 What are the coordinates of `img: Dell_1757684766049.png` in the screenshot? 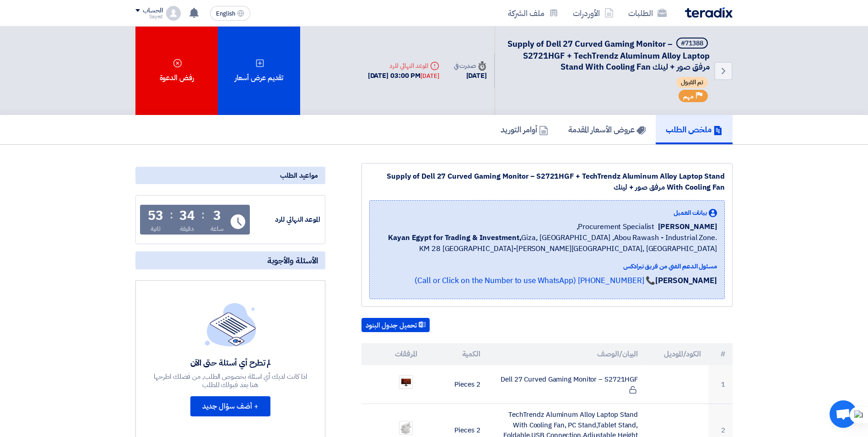 It's located at (406, 382).